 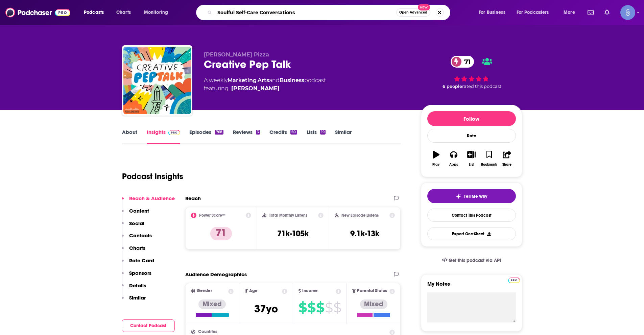 I want to click on button: Apps, so click(x=454, y=159).